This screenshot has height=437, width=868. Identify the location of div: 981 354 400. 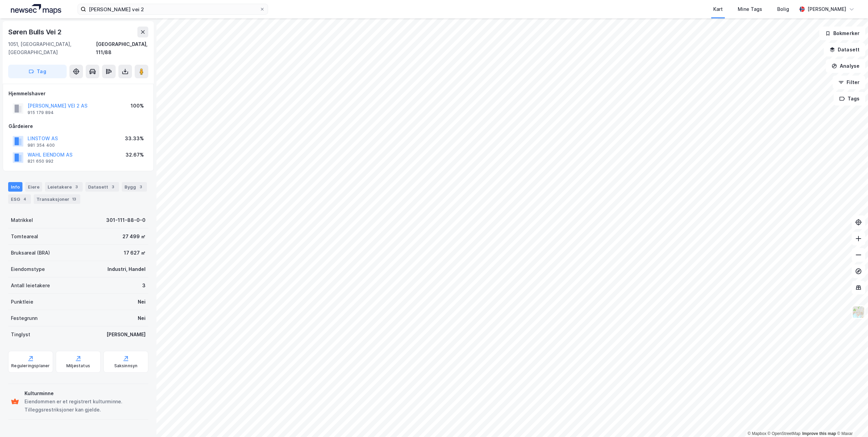
(41, 145).